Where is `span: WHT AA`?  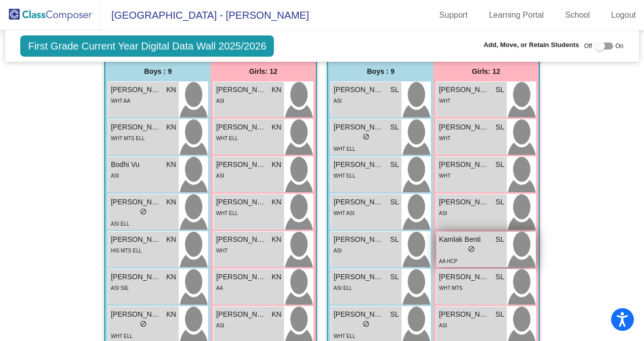 span: WHT AA is located at coordinates (121, 101).